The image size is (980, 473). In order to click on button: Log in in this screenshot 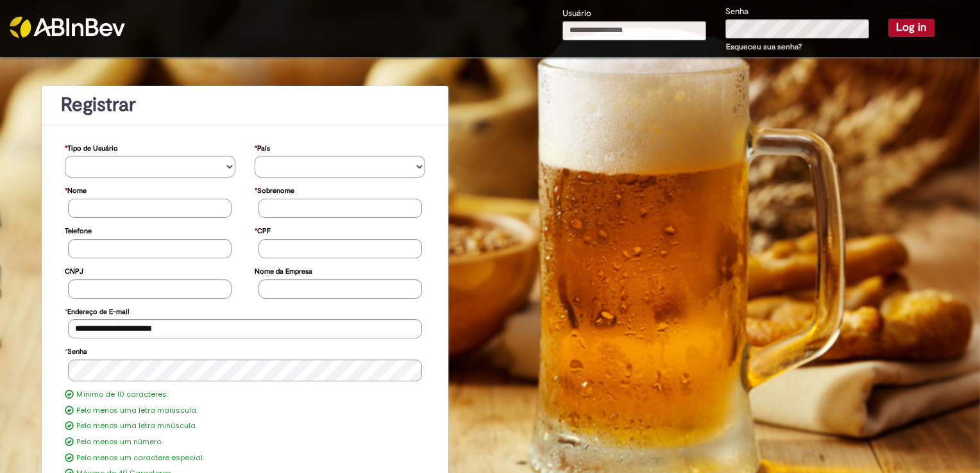, I will do `click(911, 27)`.